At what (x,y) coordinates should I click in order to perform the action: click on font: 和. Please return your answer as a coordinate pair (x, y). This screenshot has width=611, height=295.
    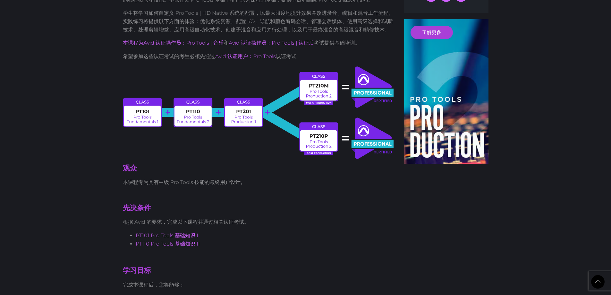
    Looking at the image, I should click on (226, 43).